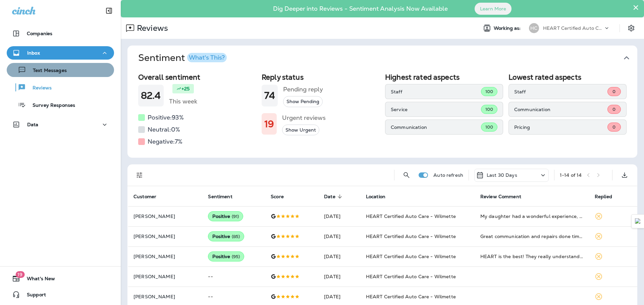 This screenshot has width=644, height=305. What do you see at coordinates (140, 175) in the screenshot?
I see `button: Filters` at bounding box center [140, 175].